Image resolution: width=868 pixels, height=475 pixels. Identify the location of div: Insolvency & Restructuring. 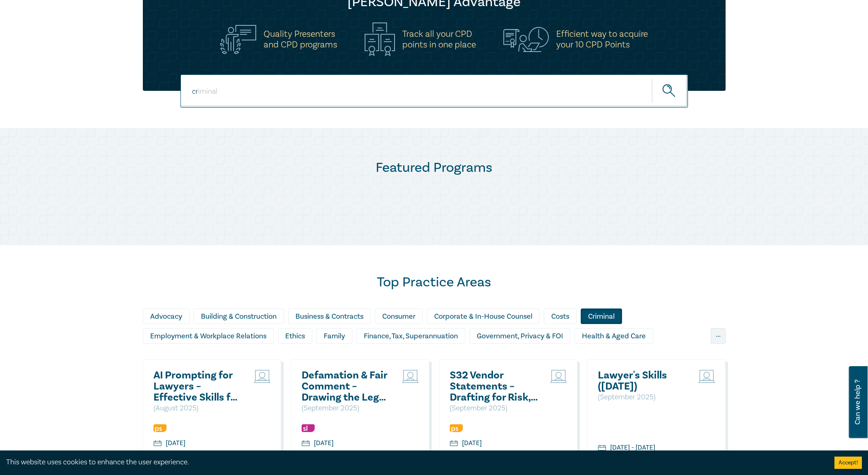
(193, 356).